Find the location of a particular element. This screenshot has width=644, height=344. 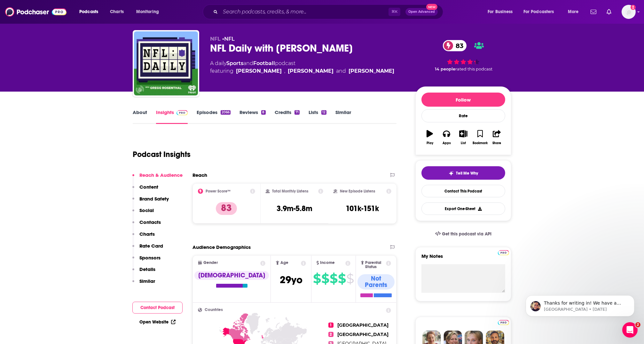

img: Profile image for Sydney is located at coordinates (20, 24).